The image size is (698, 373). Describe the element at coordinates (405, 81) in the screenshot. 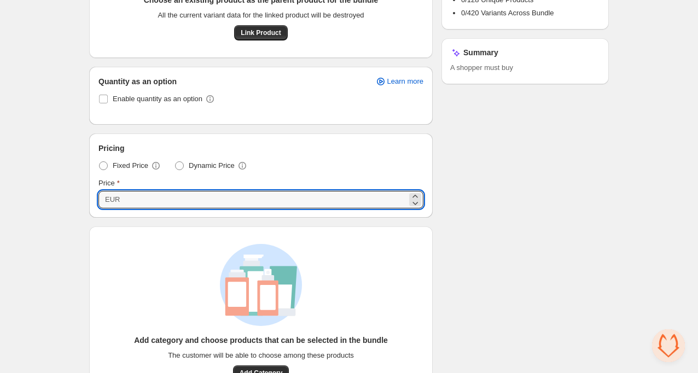

I see `span: Learn more` at that location.